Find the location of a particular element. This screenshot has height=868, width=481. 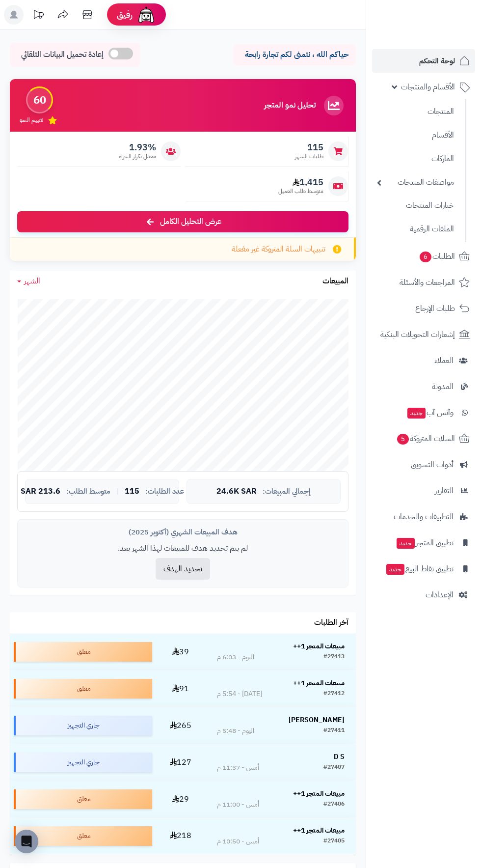

div: هدف المبيعات الشهري (أكتوبر 2025) is located at coordinates (182, 532).